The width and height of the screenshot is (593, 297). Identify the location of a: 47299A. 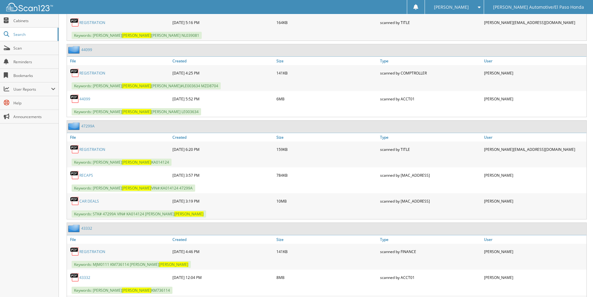
(88, 126).